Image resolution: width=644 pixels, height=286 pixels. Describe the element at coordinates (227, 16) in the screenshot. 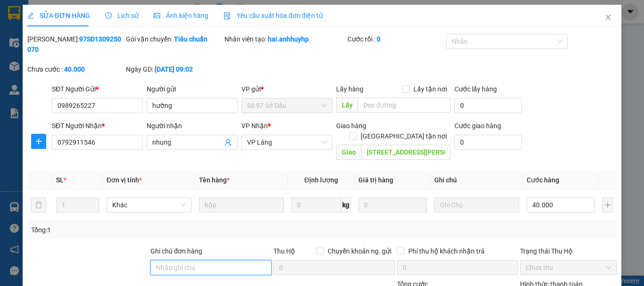

I see `img: icon` at that location.